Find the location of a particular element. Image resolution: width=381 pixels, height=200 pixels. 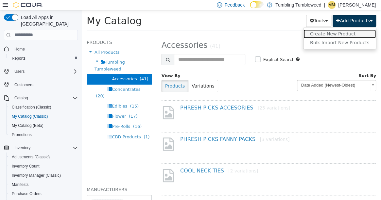

span: View By is located at coordinates (89, 65).